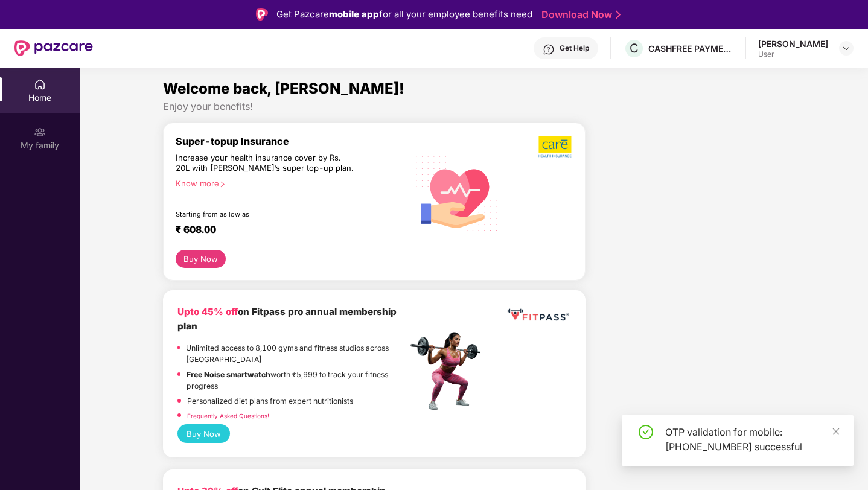 Image resolution: width=868 pixels, height=490 pixels. Describe the element at coordinates (40, 85) in the screenshot. I see `img: svg+xml;base64,PHN2ZyBpZD0iSG9tZSIgeG1sbnM9Imh0dHA6Ly93d3cudzMub3JnLzIwMDAvc3ZnIiB3aWR0aD0iMjAiIG...` at that location.